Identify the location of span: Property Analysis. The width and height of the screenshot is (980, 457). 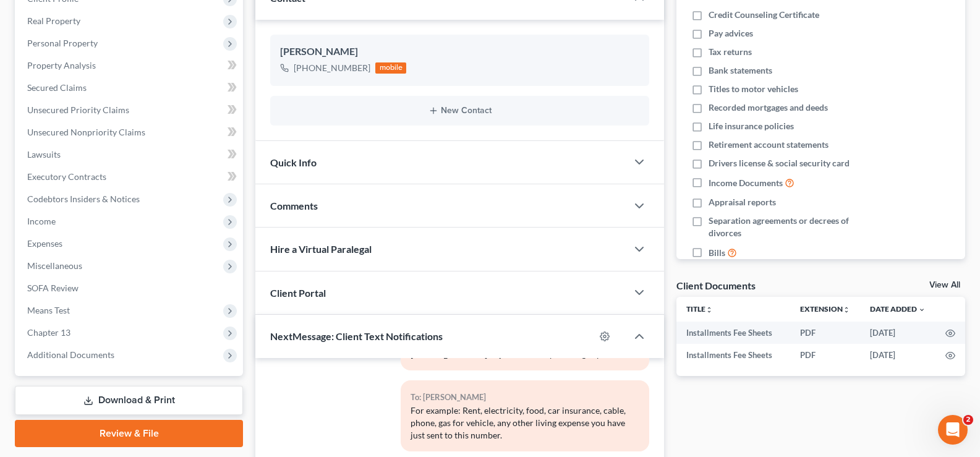
(61, 65).